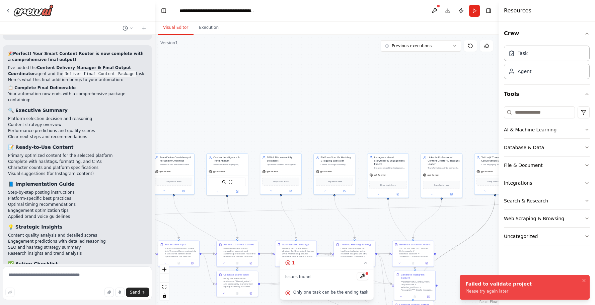  Describe the element at coordinates (109, 292) in the screenshot. I see `button: Upload files` at that location.